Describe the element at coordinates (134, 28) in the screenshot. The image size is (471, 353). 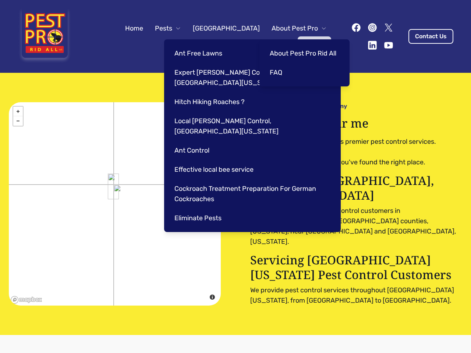
I see `a: Home` at that location.